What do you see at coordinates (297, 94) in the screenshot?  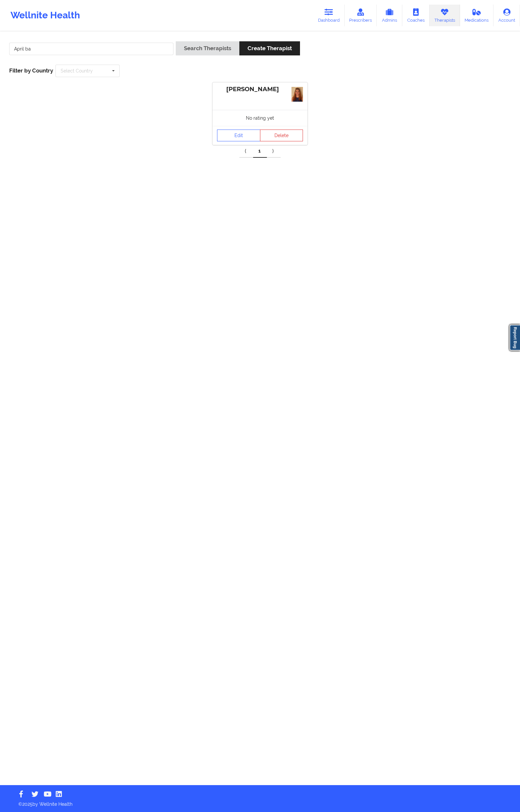 I see `img: 653a5882-44f8-4133-b6a3-a8da37167cde_51c446c9-187a-4787-ad10-48de5bdd32b6IMG_6850.jpeg` at bounding box center [297, 94].